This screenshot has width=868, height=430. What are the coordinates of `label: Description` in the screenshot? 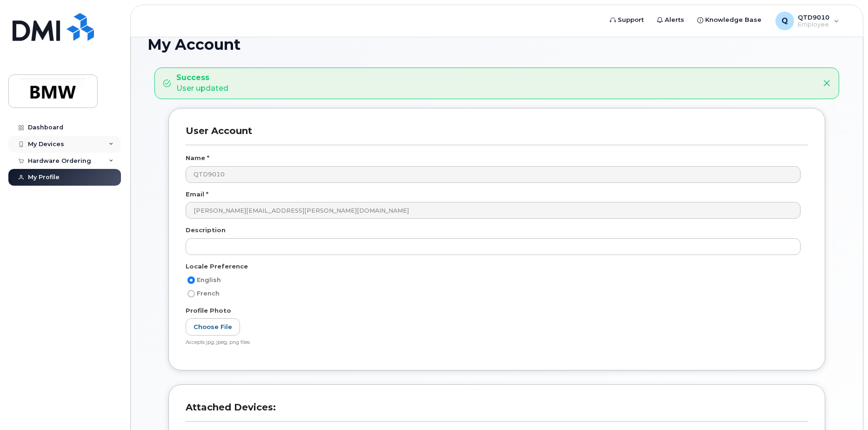 It's located at (206, 230).